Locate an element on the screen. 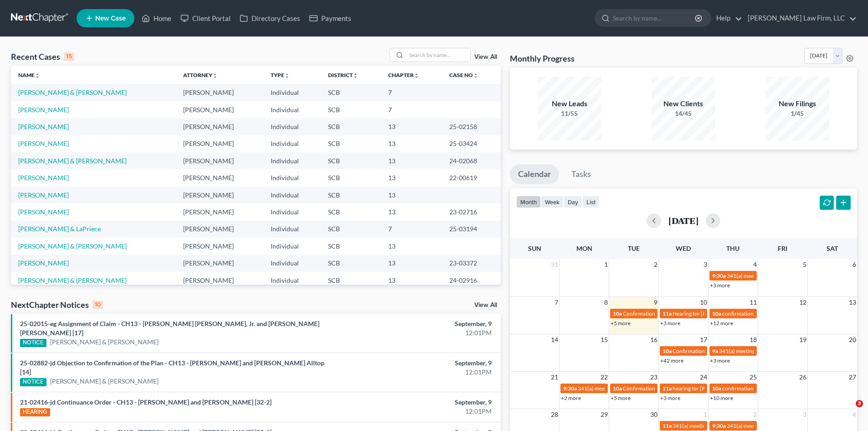 The height and width of the screenshot is (431, 868). span: 23 is located at coordinates (654, 377).